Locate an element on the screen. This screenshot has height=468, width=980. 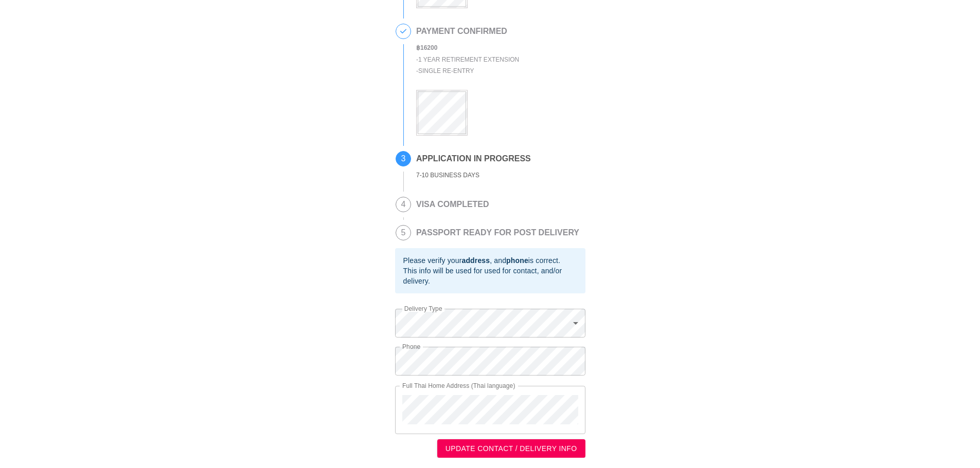
div: - Single Re-entry is located at coordinates (467, 71).